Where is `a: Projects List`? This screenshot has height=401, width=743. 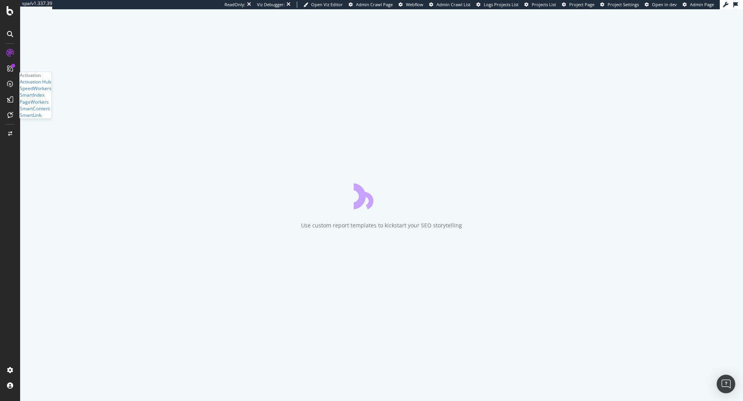
a: Projects List is located at coordinates (540, 5).